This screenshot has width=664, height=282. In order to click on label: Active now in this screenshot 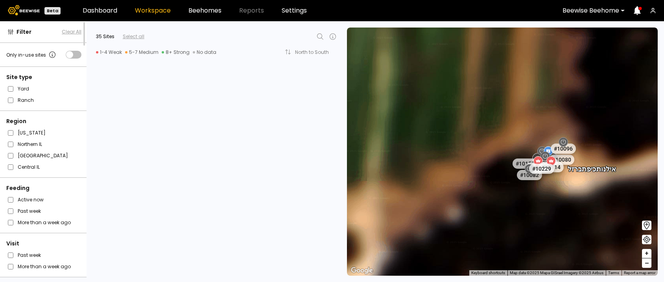, I will do `click(31, 199)`.